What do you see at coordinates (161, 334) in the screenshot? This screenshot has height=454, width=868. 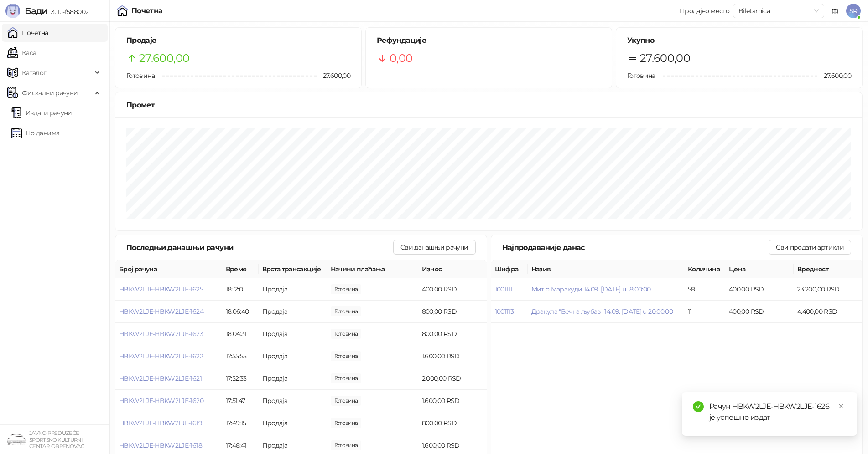 I see `span: HBKW2LJE-HBKW2LJE-1623` at bounding box center [161, 334].